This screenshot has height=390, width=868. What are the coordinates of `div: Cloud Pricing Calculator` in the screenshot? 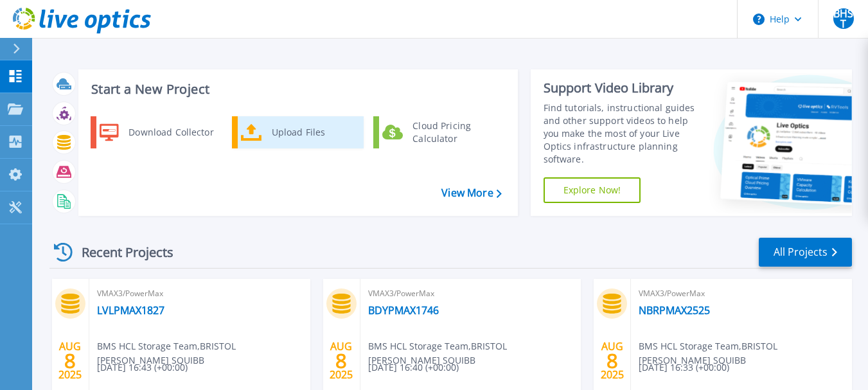 It's located at (454, 132).